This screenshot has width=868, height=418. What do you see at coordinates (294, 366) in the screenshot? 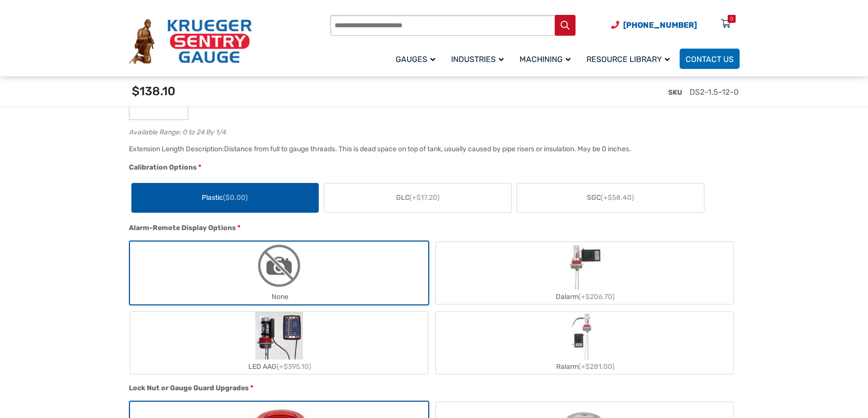
I see `span: (+$395.10)` at bounding box center [294, 366].